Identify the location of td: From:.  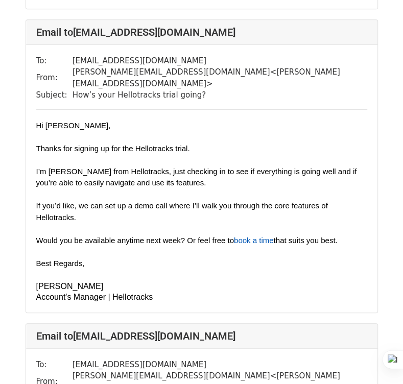
(54, 78).